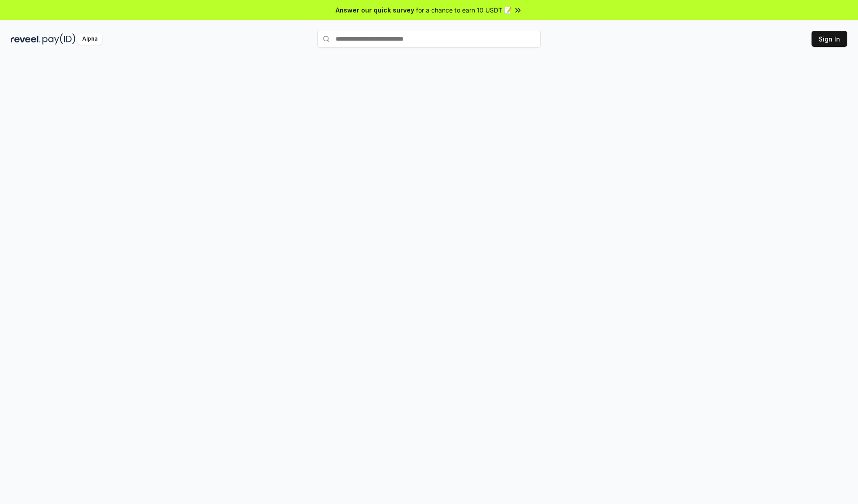  What do you see at coordinates (464, 10) in the screenshot?
I see `span: for a chance to earn 10 USDT 📝` at bounding box center [464, 10].